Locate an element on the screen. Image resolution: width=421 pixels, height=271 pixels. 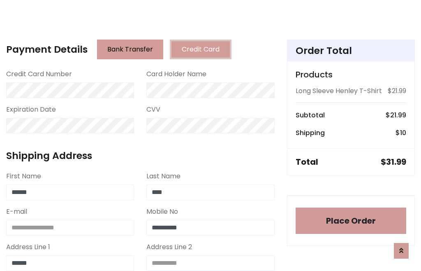
h4: Payment Details is located at coordinates (47, 49).